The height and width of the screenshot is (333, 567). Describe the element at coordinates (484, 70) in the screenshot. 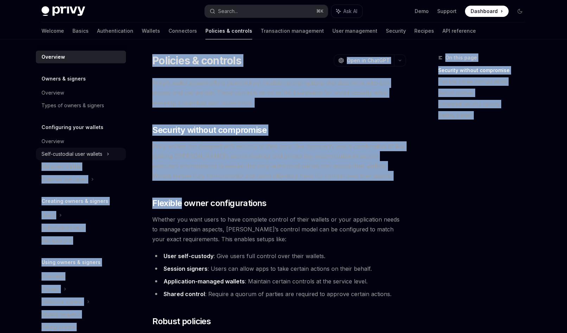

I see `a: Security without compromise` at that location.